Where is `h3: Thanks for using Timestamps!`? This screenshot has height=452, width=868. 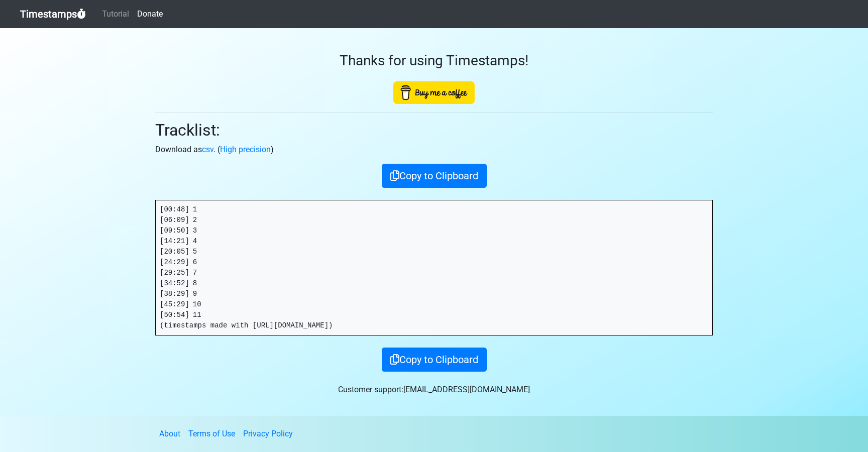
h3: Thanks for using Timestamps! is located at coordinates (434, 61).